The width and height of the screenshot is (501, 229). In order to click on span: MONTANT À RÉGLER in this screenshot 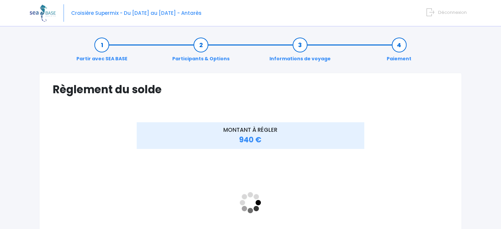, I will do `click(250, 130)`.